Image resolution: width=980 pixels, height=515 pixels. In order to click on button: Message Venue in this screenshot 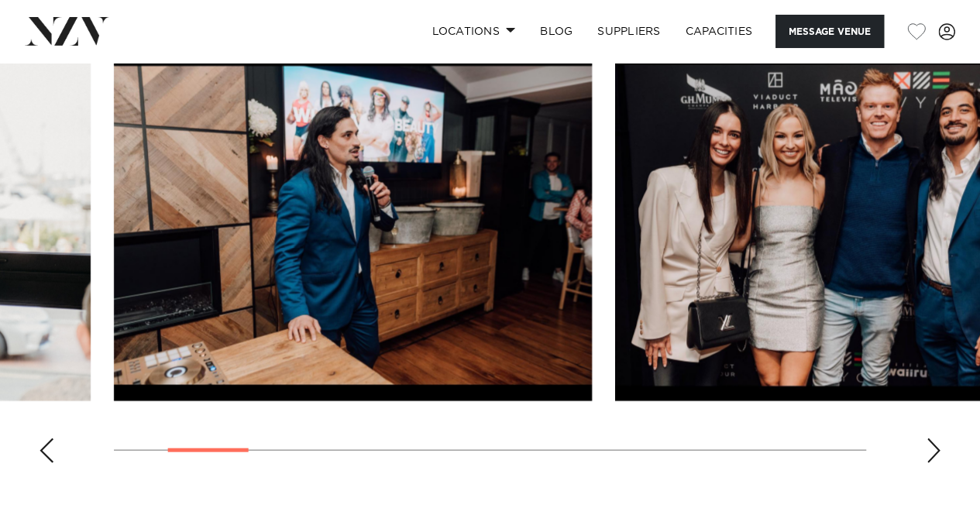, I will do `click(830, 31)`.